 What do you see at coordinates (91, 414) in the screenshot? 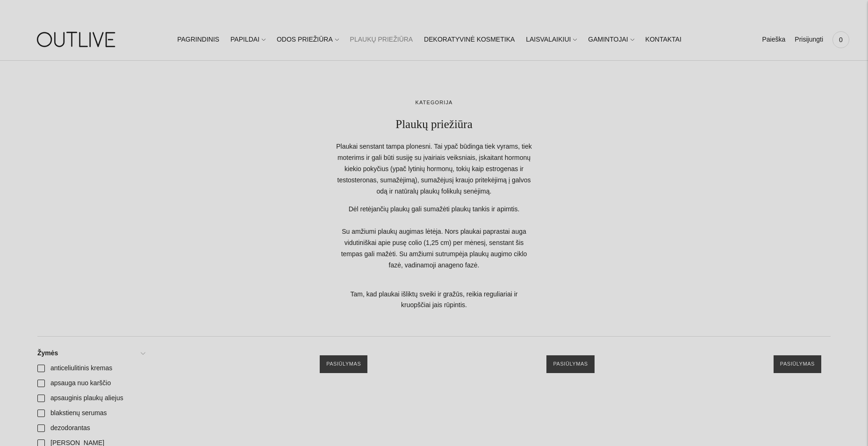
I see `a: blakstienų serumas` at bounding box center [91, 414].